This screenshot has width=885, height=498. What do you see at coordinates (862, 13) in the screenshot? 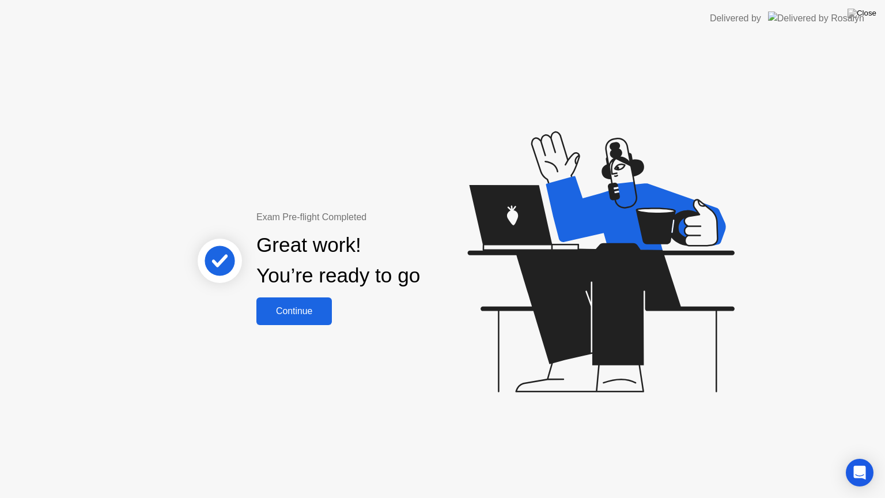
I see `img: Close` at bounding box center [862, 13].